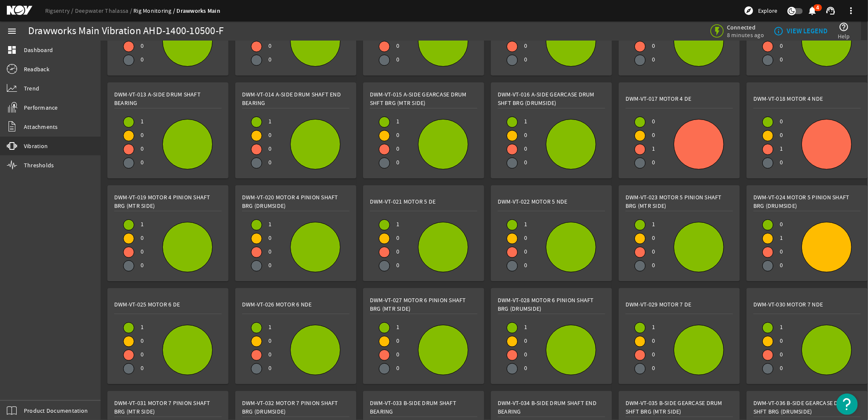  I want to click on span: DWM-VT-035 B-Side Gearcase Drum Shft BRG (mtr side), so click(679, 407).